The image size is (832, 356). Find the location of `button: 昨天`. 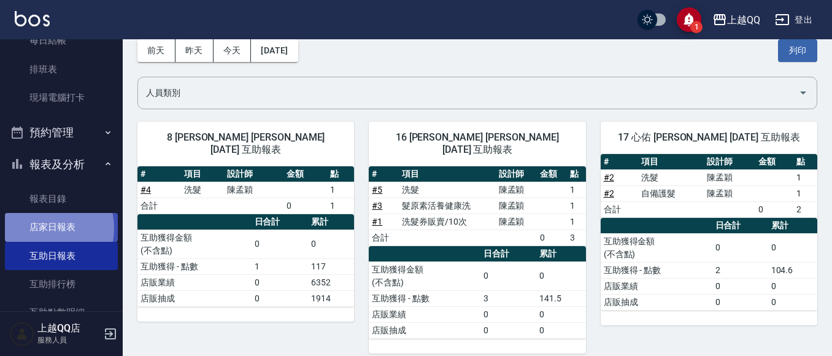

button: 昨天 is located at coordinates (195, 50).